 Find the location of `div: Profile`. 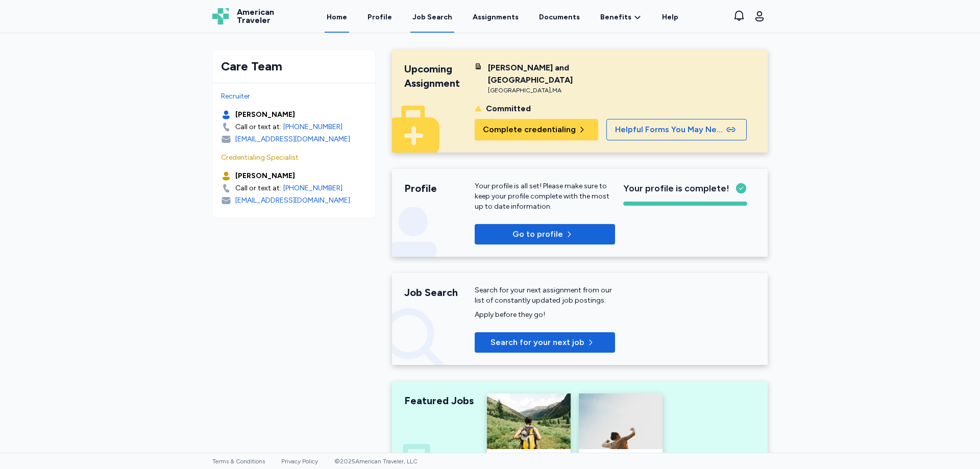

div: Profile is located at coordinates (440, 188).